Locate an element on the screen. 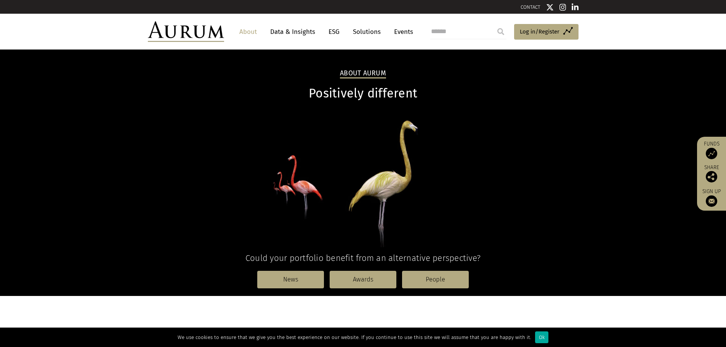 This screenshot has width=726, height=347. div: Ok is located at coordinates (541, 337).